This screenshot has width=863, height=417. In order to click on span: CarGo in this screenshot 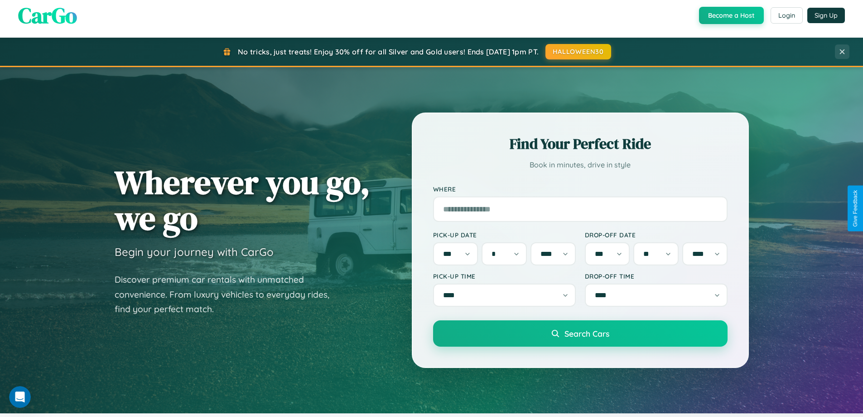, I will do `click(48, 15)`.